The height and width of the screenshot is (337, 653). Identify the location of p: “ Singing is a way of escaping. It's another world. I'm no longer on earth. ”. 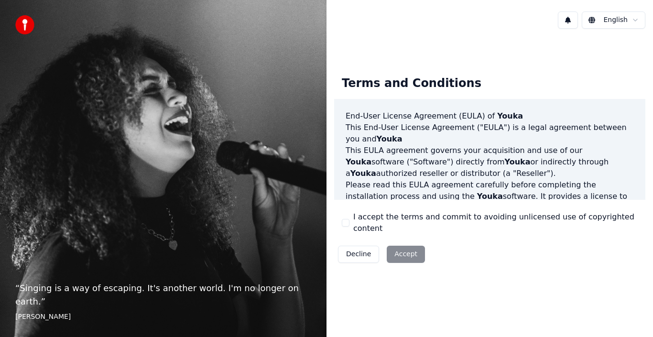
(163, 295).